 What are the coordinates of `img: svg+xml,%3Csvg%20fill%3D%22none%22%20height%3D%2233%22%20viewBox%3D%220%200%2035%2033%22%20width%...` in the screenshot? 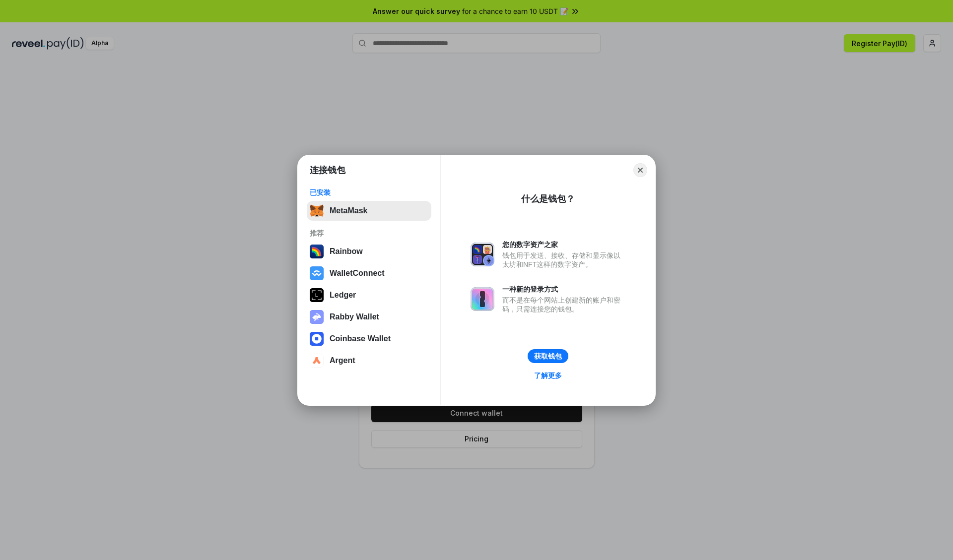 It's located at (317, 211).